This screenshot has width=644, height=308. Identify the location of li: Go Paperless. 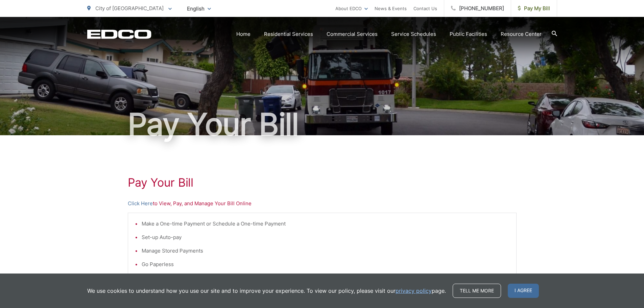
(325, 265).